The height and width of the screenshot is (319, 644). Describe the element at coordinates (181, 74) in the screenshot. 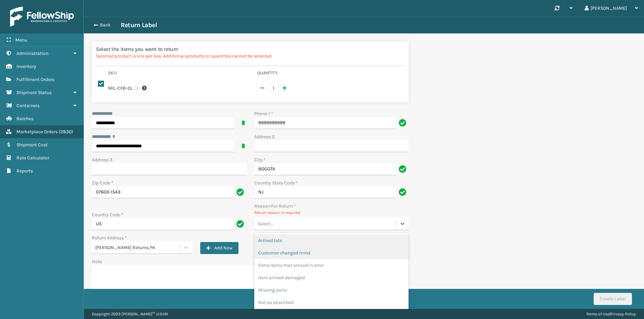

I see `th: Sku` at that location.